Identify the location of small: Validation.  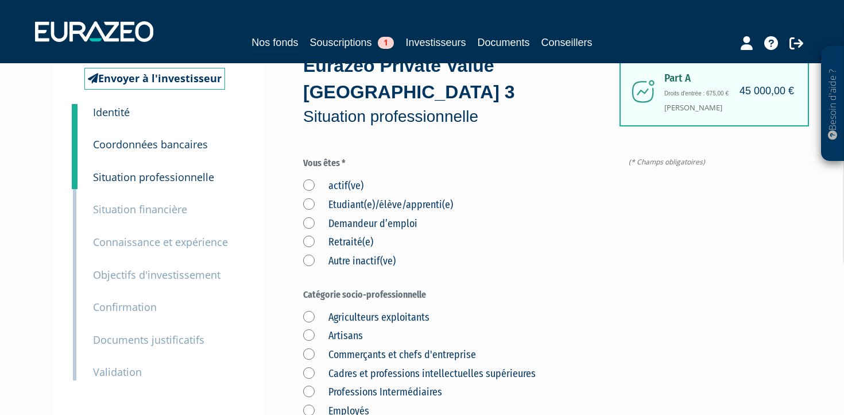
(117, 372).